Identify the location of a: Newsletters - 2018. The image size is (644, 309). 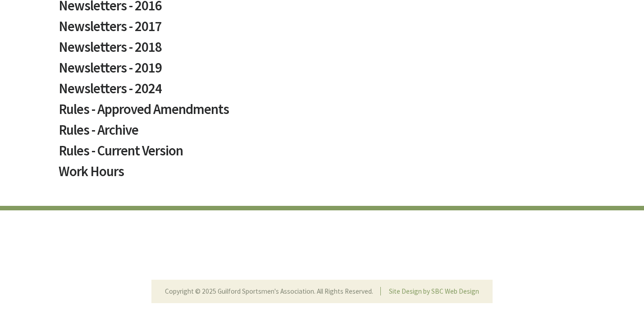
(322, 50).